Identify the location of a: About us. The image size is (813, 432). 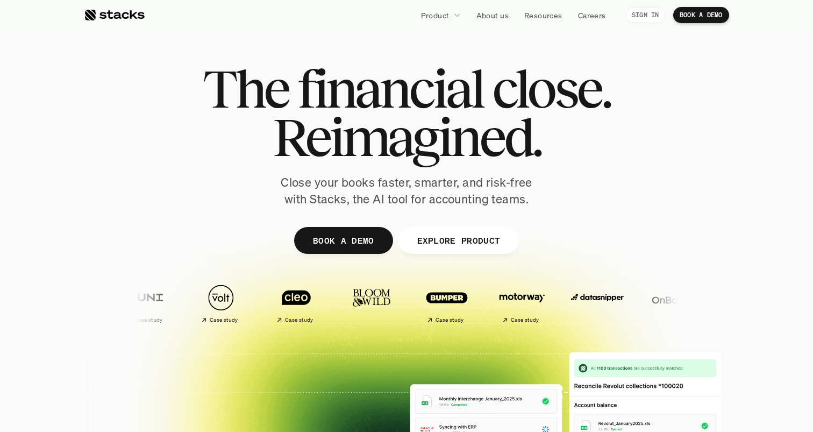
(493, 15).